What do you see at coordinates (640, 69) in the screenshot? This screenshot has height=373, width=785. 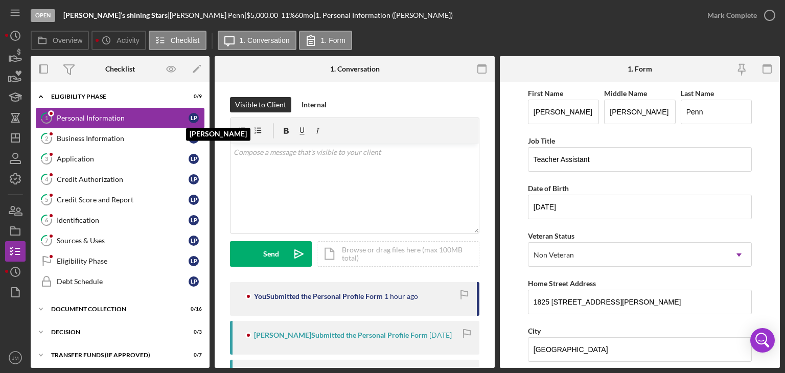 I see `div: 1. Form` at bounding box center [640, 69].